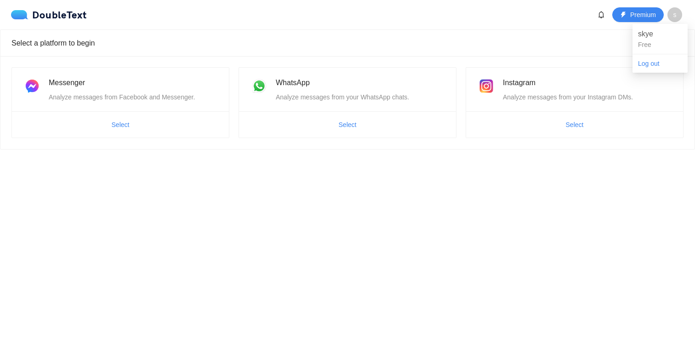  I want to click on a: WhatsAppAnalyze messages from your WhatsApp chats.Select, so click(348, 103).